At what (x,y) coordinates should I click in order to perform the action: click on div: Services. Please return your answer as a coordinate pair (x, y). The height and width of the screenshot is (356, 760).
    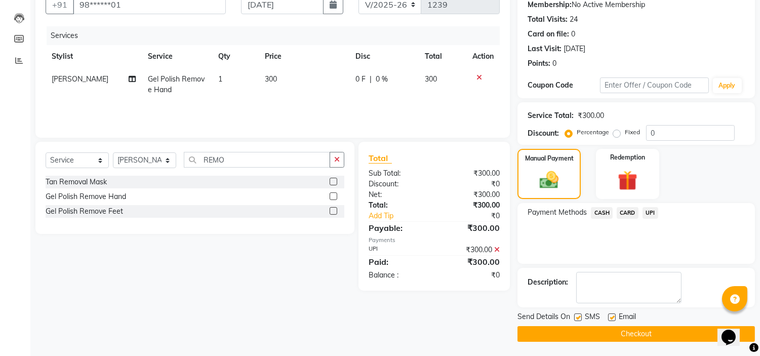
    Looking at the image, I should click on (277, 35).